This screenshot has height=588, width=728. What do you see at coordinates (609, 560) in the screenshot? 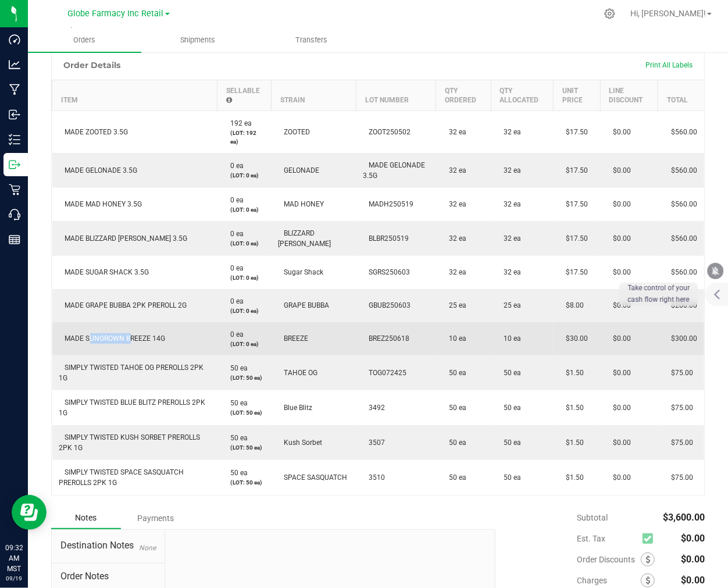
I see `span: Order Discounts` at bounding box center [609, 560].